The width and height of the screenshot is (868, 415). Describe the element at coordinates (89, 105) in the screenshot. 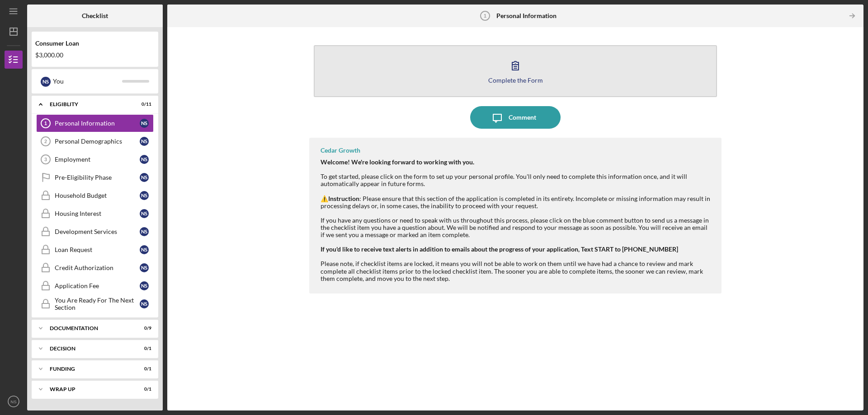

I see `div: Eligiblity` at that location.